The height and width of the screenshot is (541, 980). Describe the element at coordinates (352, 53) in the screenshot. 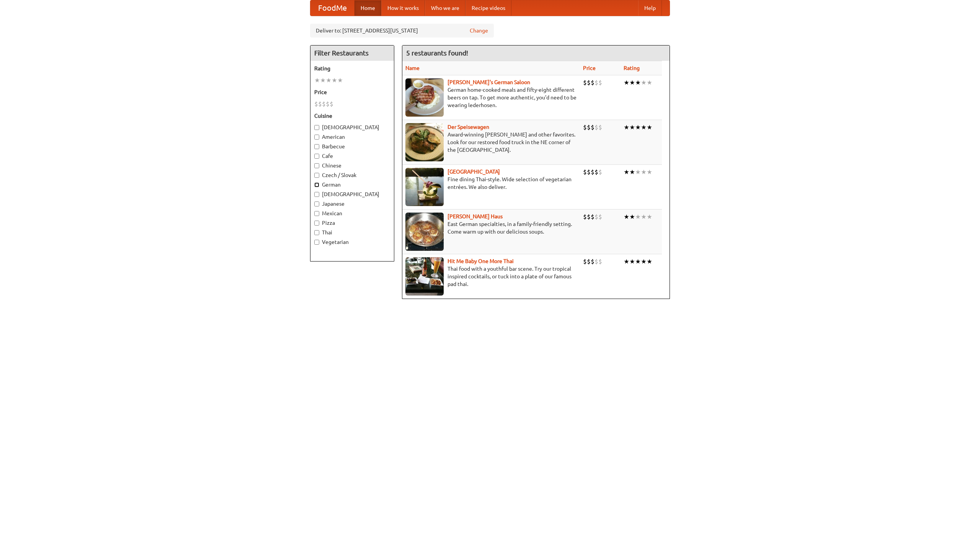

I see `h4: Filter Restaurants` at that location.